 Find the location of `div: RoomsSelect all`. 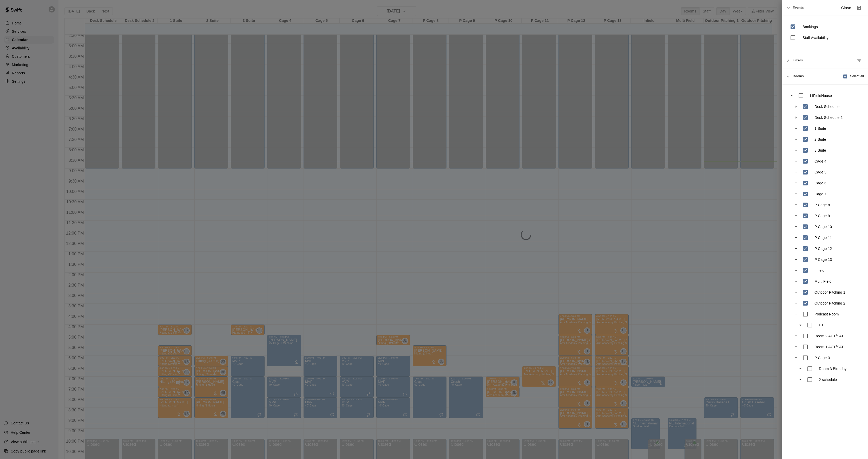

div: RoomsSelect all is located at coordinates (825, 76).